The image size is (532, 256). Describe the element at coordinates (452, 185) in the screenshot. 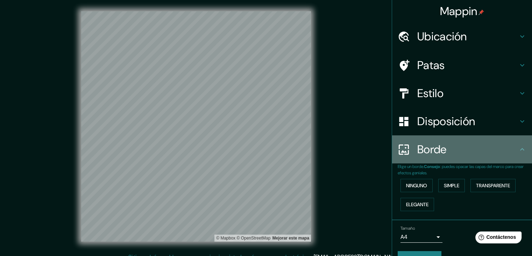

I see `button: Simple` at that location.